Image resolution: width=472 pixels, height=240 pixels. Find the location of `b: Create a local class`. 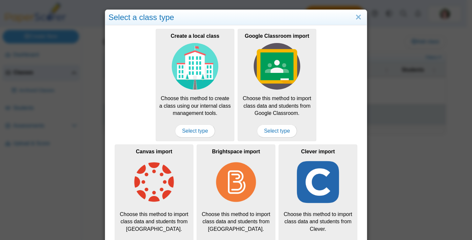

b: Create a local class is located at coordinates (195, 36).